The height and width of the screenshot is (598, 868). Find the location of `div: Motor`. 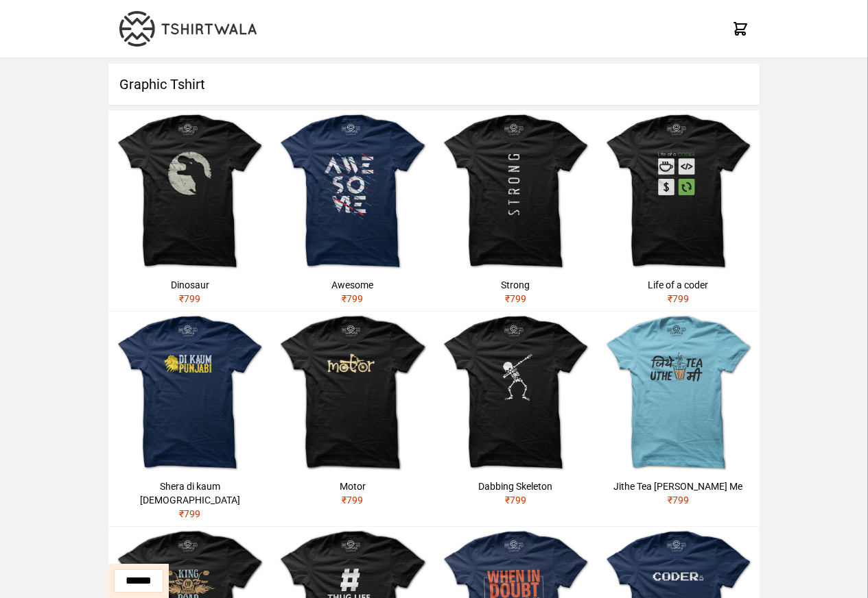

div: Motor is located at coordinates (352, 486).